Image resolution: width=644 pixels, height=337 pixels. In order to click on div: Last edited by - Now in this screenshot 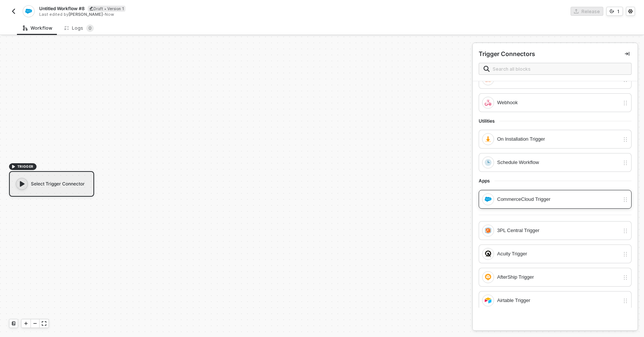, I will do `click(180, 14)`.